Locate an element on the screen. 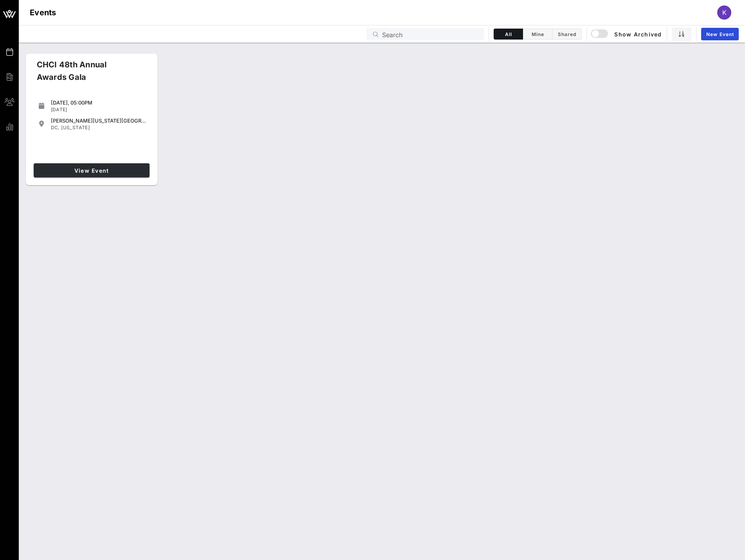  button: Mine is located at coordinates (537, 34).